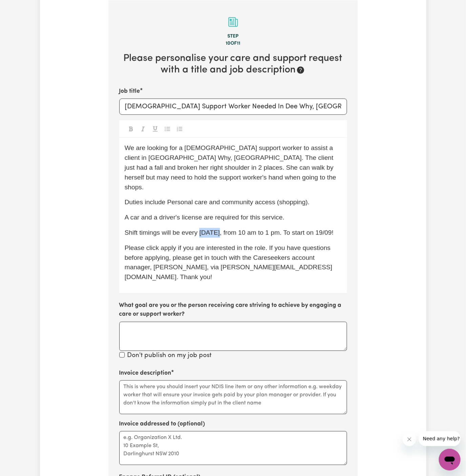 This screenshot has width=466, height=476. I want to click on span: A car and a driver's license are required for this service., so click(205, 217).